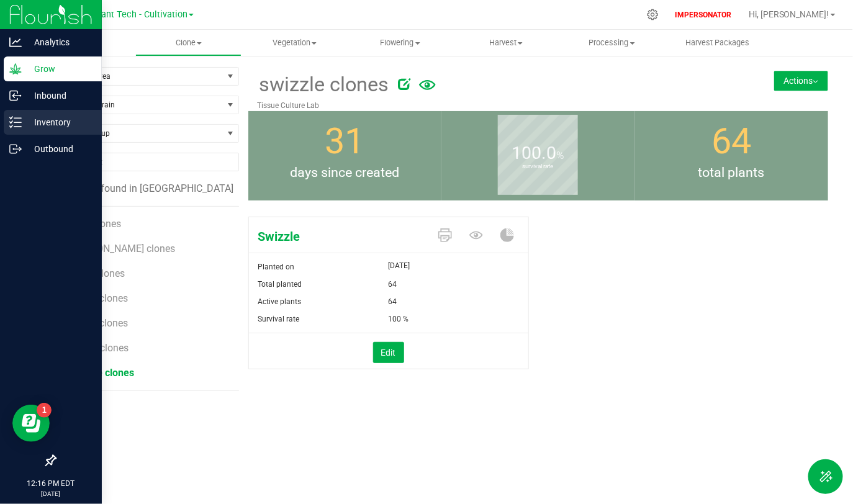 Image resolution: width=853 pixels, height=504 pixels. I want to click on span: total plants, so click(731, 172).